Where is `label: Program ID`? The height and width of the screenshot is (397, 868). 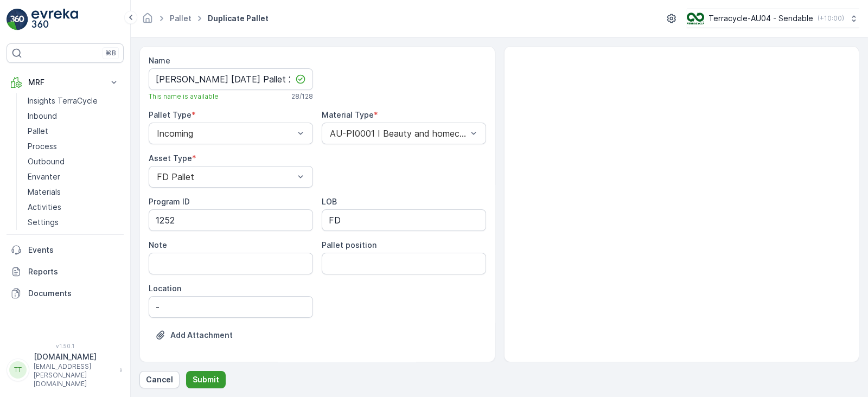 label: Program ID is located at coordinates (169, 201).